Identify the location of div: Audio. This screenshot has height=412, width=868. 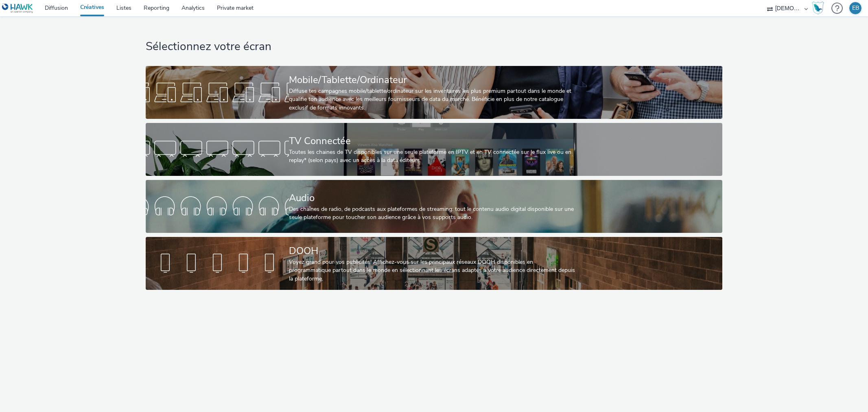
(432, 198).